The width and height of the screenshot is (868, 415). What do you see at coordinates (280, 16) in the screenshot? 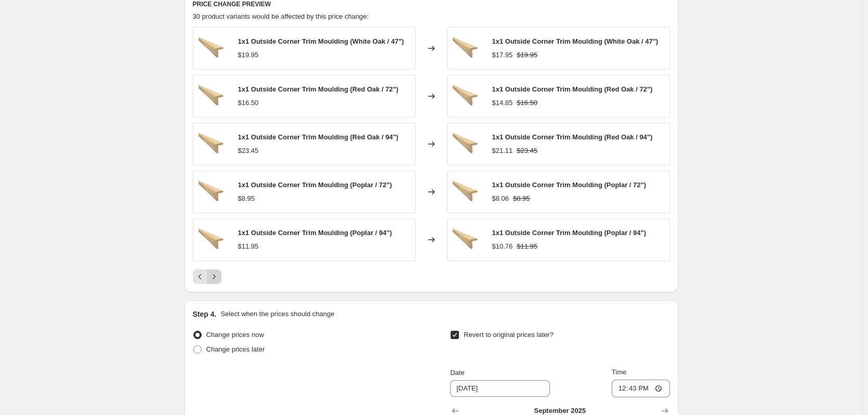
I see `span: 30 product variants would be affected by this price change:` at bounding box center [280, 16].